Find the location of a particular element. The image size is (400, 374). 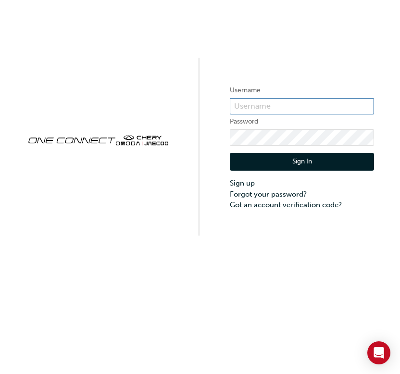

a: Got an account verification code? is located at coordinates (302, 205).